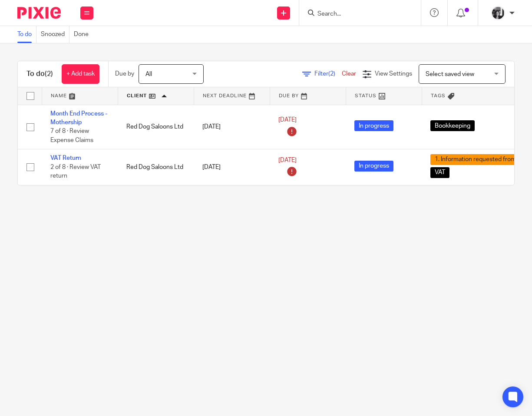 The width and height of the screenshot is (532, 416). What do you see at coordinates (349, 74) in the screenshot?
I see `a: Clear` at bounding box center [349, 74].